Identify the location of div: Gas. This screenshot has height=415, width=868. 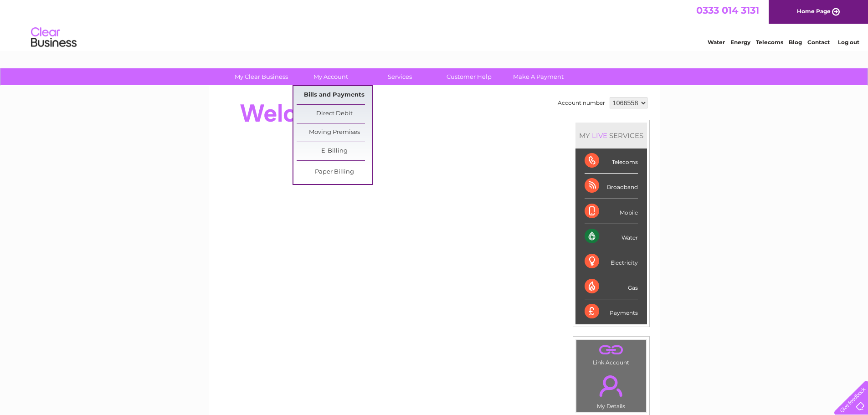
(611, 287).